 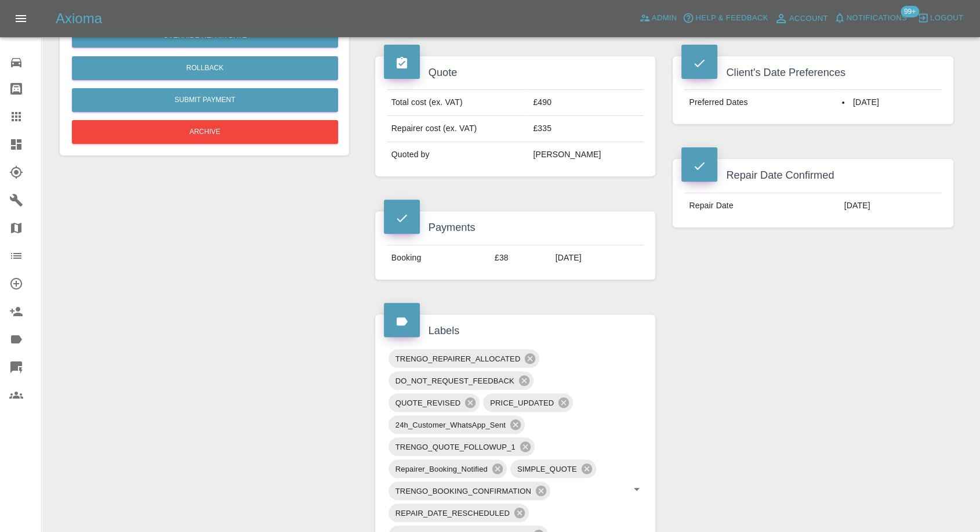 I want to click on span: Account, so click(x=808, y=18).